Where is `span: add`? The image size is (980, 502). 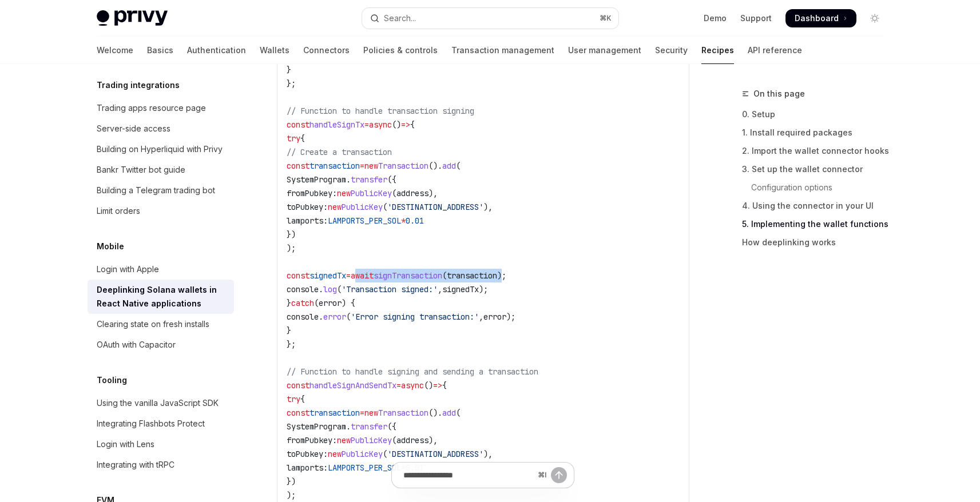 span: add is located at coordinates (449, 166).